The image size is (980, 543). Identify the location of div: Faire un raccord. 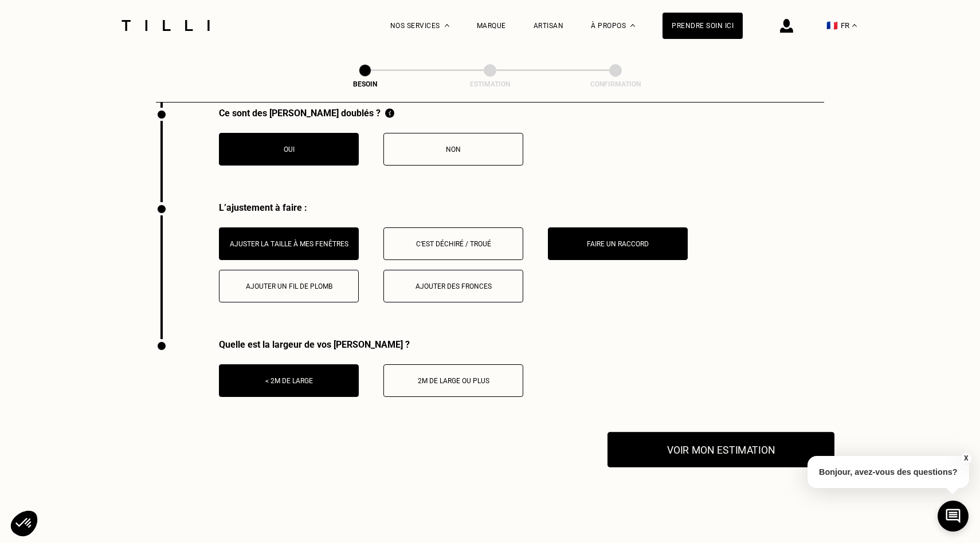
(617, 244).